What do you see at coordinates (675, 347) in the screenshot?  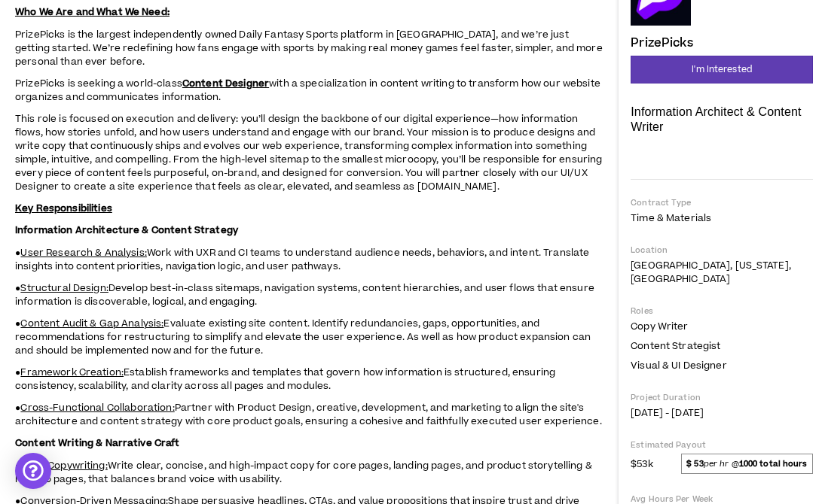 I see `span: Content Strategist` at bounding box center [675, 347].